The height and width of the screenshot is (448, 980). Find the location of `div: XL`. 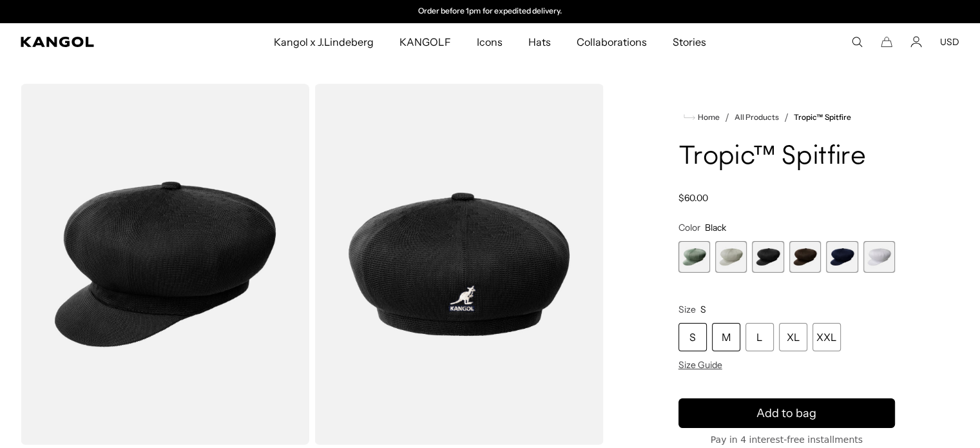

div: XL is located at coordinates (793, 337).